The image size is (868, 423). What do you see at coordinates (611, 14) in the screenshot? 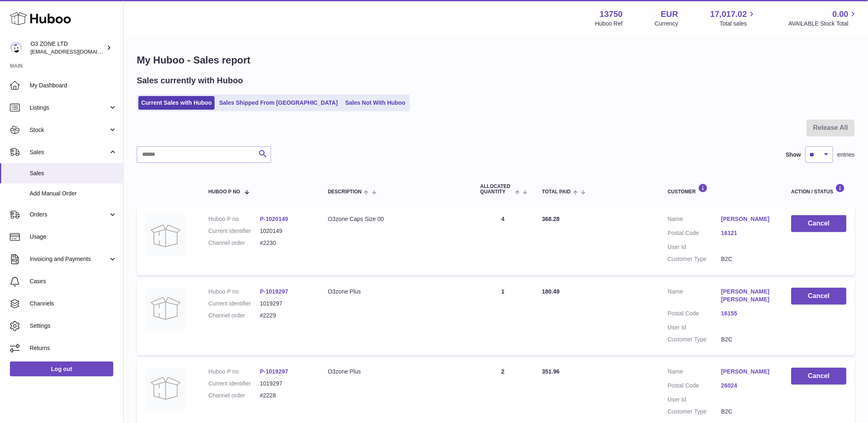
I see `strong: 13750` at bounding box center [611, 14].